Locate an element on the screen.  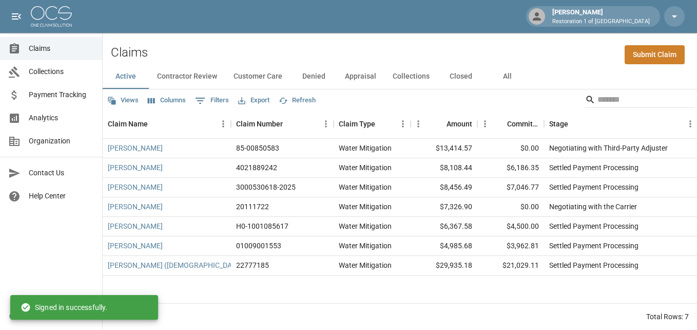
div: $29,935.18 is located at coordinates (444, 265).